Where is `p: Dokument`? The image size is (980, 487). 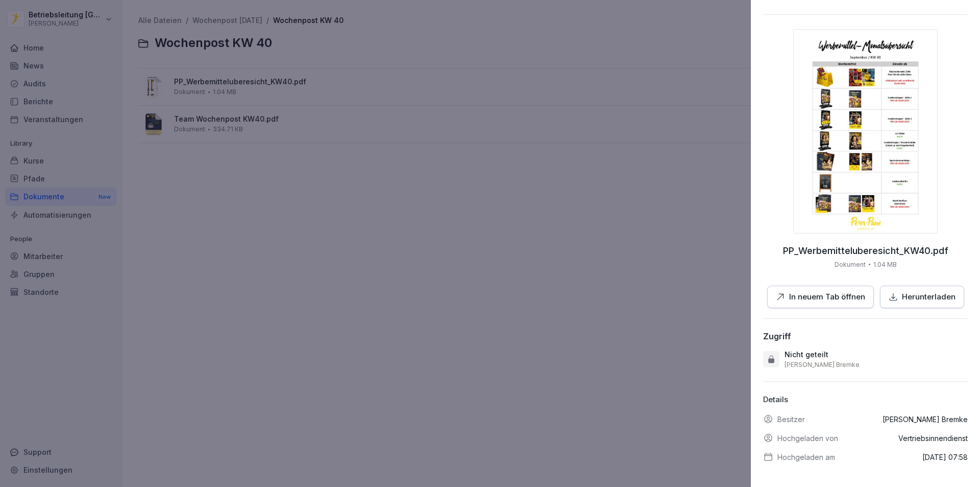
p: Dokument is located at coordinates (850, 265).